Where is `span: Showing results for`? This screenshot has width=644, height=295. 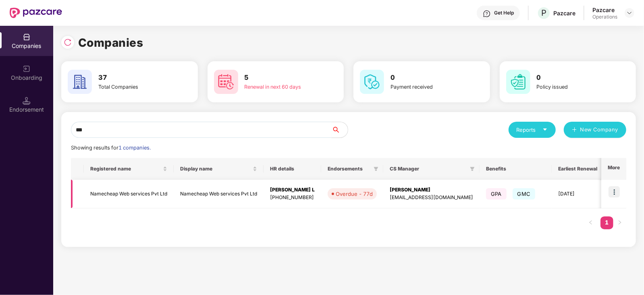 span: Showing results for is located at coordinates (111, 148).